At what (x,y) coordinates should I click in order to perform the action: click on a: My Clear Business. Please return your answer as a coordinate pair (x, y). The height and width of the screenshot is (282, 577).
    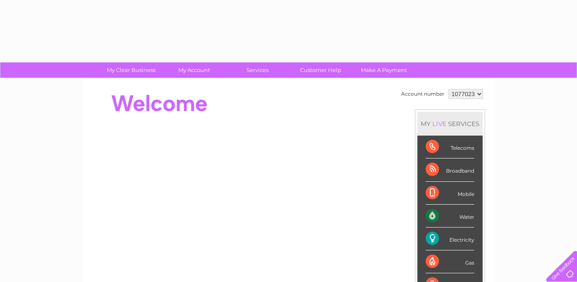
    Looking at the image, I should click on (131, 70).